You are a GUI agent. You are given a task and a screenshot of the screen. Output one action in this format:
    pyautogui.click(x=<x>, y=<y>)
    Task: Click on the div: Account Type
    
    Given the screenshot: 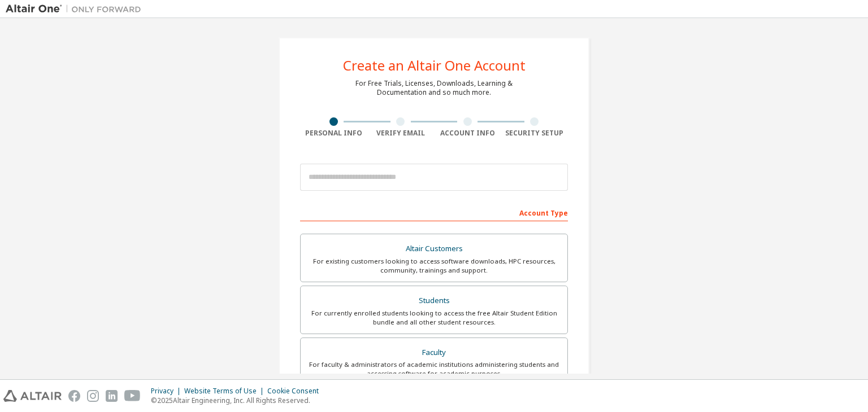 What is the action you would take?
    pyautogui.click(x=434, y=212)
    